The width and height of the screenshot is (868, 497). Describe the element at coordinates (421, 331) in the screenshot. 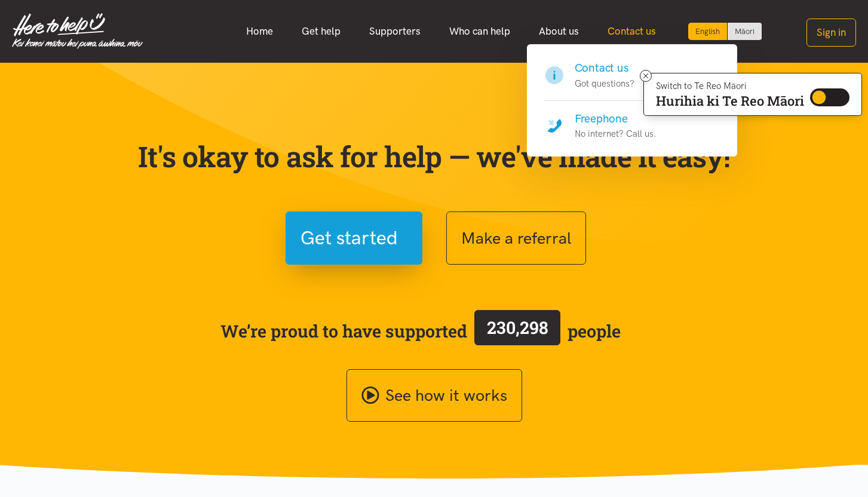

I see `span: We’re proud to have supported people` at that location.